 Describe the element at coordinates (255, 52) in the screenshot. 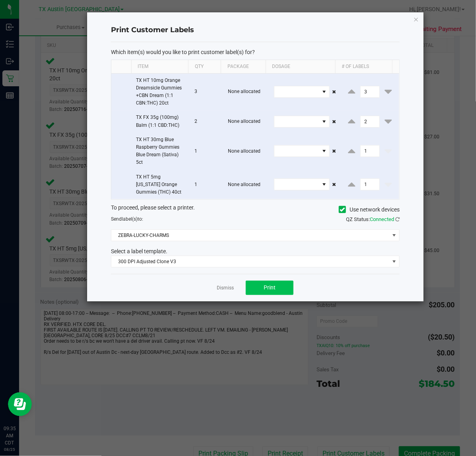

I see `p: Which item(s) would you like to print customer label(s) for?` at that location.